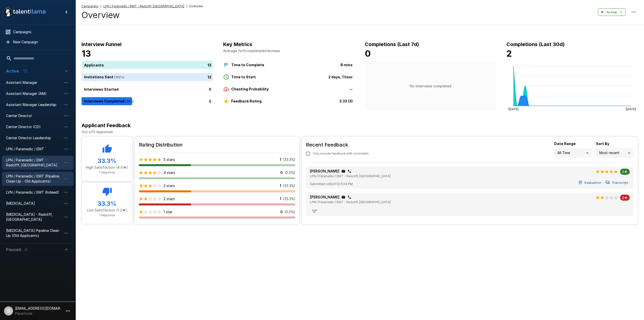 Image resolution: width=644 pixels, height=320 pixels. Describe the element at coordinates (612, 12) in the screenshot. I see `button: Active` at that location.